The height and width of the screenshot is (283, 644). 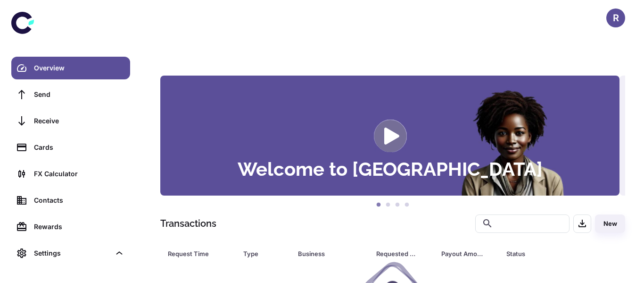 What do you see at coordinates (265, 254) in the screenshot?
I see `span: Type` at bounding box center [265, 254].